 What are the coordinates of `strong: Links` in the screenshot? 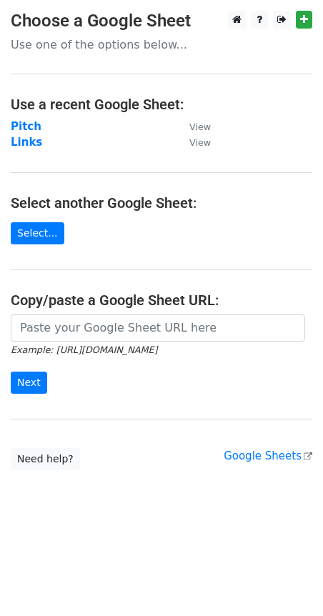 It's located at (26, 142).